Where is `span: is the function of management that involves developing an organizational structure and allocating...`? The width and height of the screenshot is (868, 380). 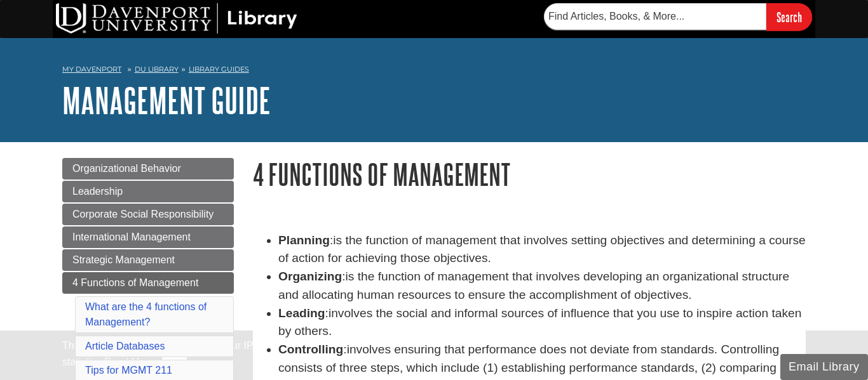
span: is the function of management that involves developing an organizational structure and allocating... is located at coordinates (534, 286).